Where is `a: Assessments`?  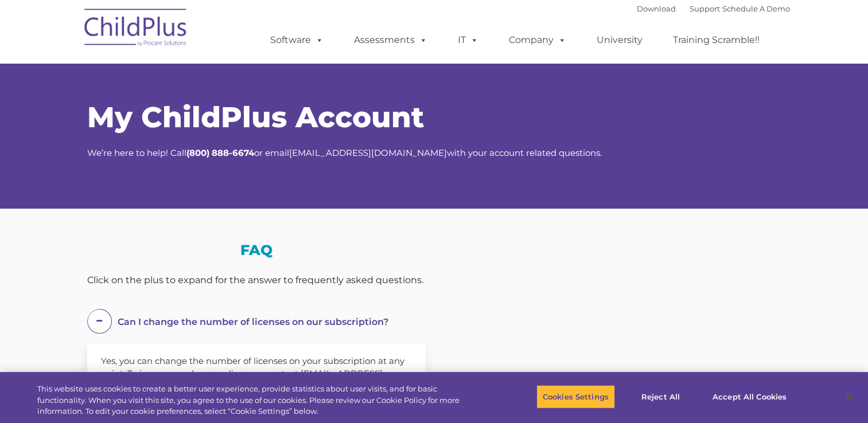
a: Assessments is located at coordinates (391, 40).